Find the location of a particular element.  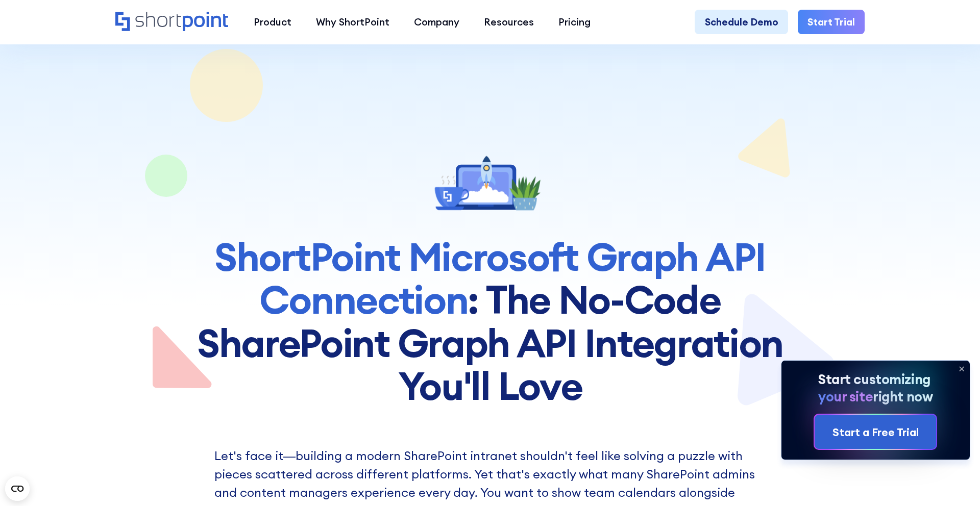

a: Start Trial is located at coordinates (831, 22).